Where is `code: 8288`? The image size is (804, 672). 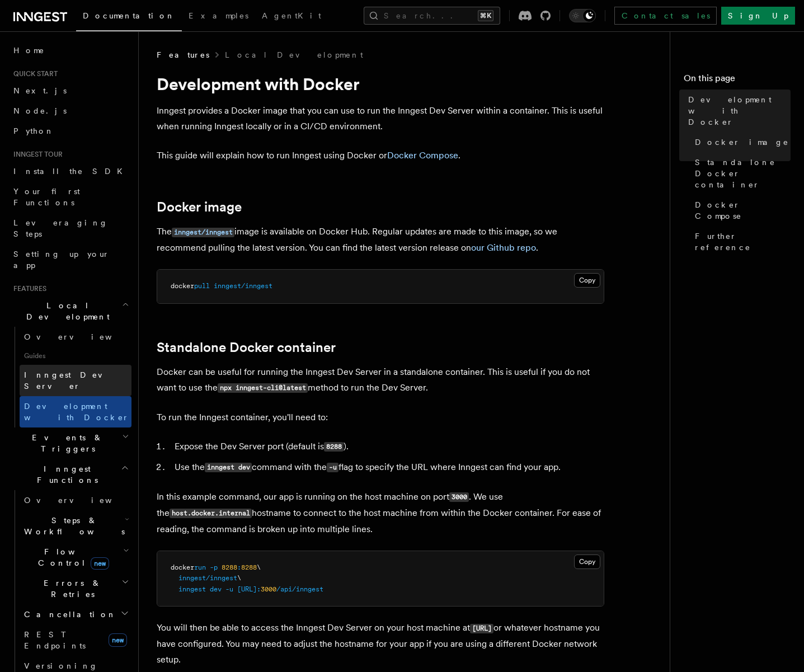 code: 8288 is located at coordinates (333, 446).